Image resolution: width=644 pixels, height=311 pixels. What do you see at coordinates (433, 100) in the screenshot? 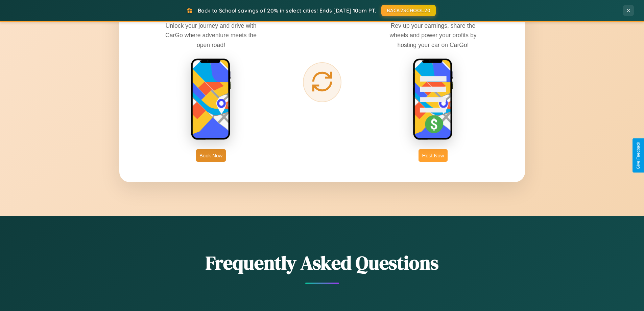
I see `img: host phone` at bounding box center [433, 100].